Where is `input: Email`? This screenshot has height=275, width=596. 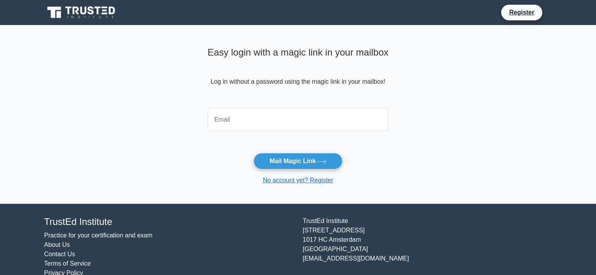
input: Email is located at coordinates (298, 120).